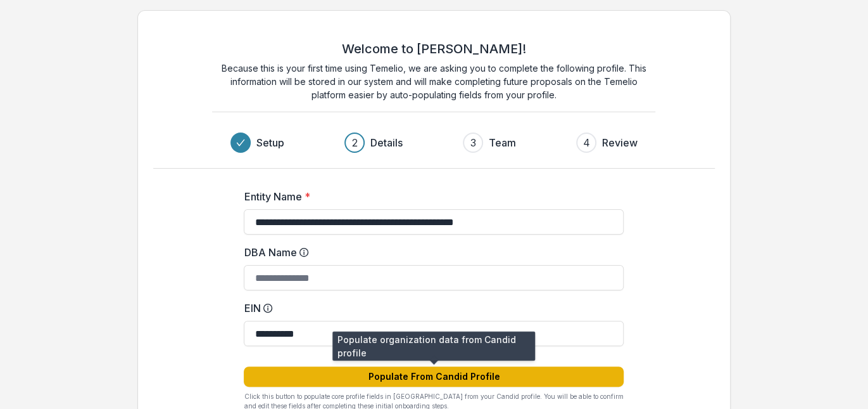 The width and height of the screenshot is (868, 409). Describe the element at coordinates (355, 143) in the screenshot. I see `div: 2` at that location.